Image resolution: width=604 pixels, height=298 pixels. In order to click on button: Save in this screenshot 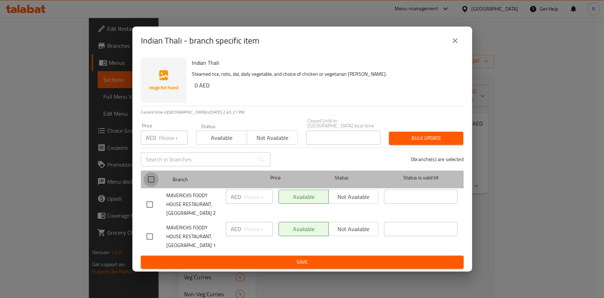, I will do `click(302, 262)`.